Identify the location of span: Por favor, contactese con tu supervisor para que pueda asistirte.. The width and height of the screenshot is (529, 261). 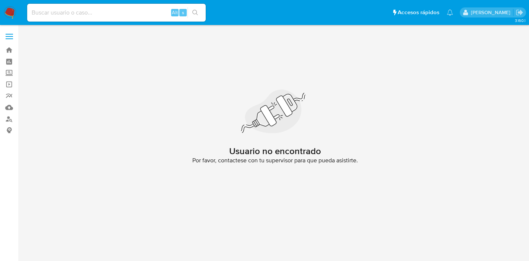
(275, 160).